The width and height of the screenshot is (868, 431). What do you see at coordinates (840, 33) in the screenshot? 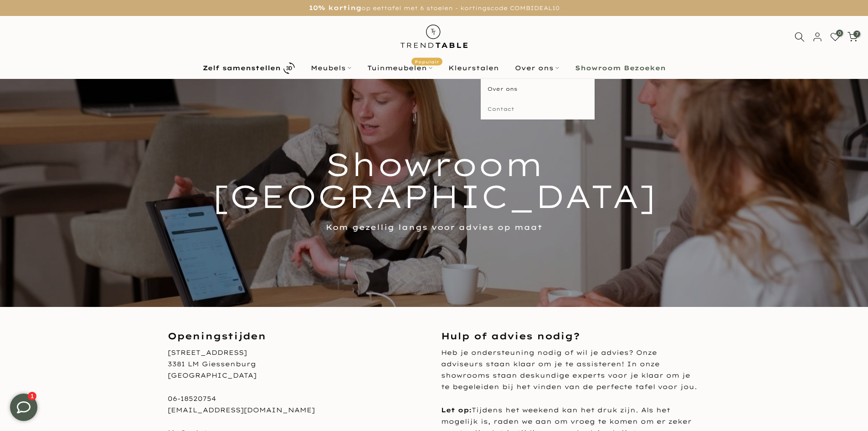
I see `span: 0` at bounding box center [840, 33].